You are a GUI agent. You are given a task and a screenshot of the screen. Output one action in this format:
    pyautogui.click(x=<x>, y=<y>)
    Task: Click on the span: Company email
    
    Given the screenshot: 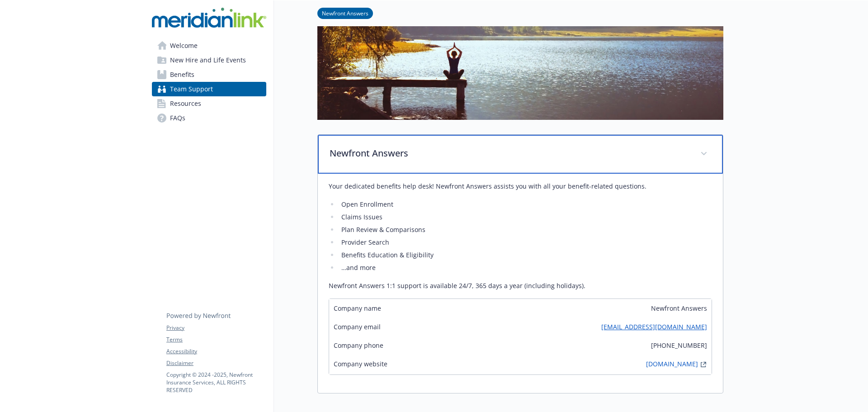 What is the action you would take?
    pyautogui.click(x=357, y=327)
    